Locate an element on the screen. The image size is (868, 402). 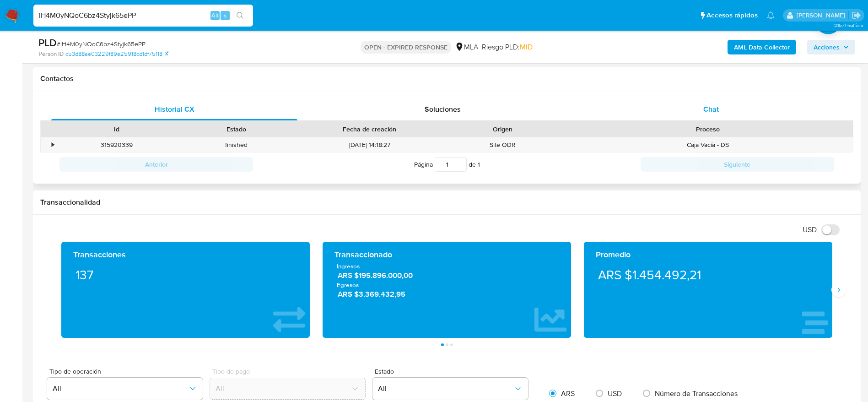
span: s is located at coordinates (225, 15).